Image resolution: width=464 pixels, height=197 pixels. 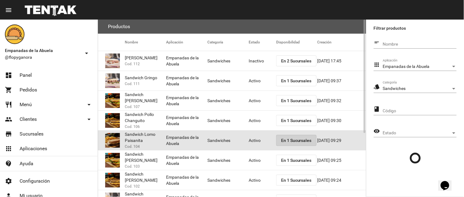 What do you see at coordinates (145, 137) in the screenshot?
I see `span: Sandwich Lomo Paisanita` at bounding box center [145, 137].